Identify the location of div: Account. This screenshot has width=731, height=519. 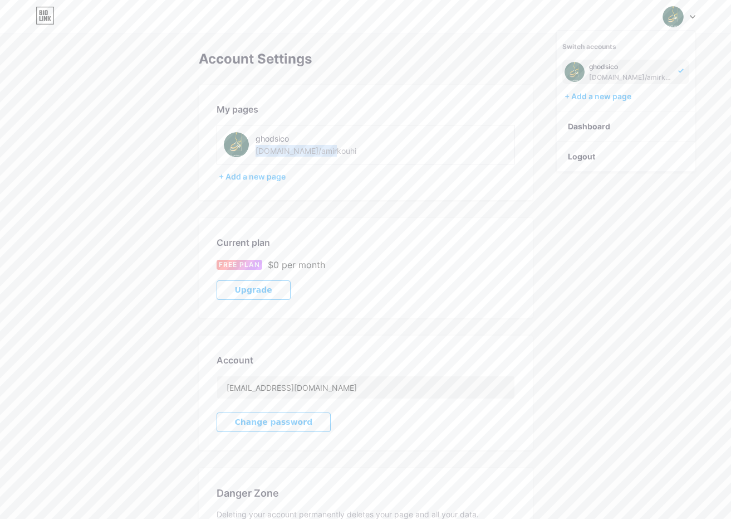
(366, 360).